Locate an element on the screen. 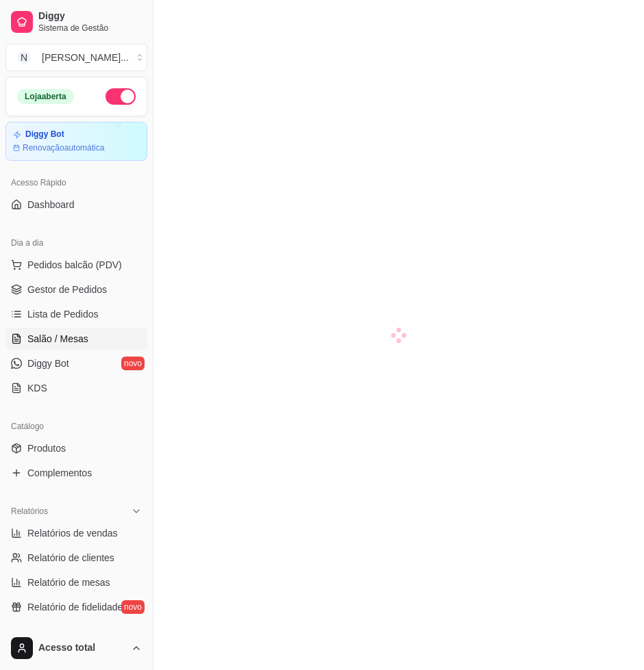 This screenshot has height=670, width=644. span: Produtos is located at coordinates (46, 449).